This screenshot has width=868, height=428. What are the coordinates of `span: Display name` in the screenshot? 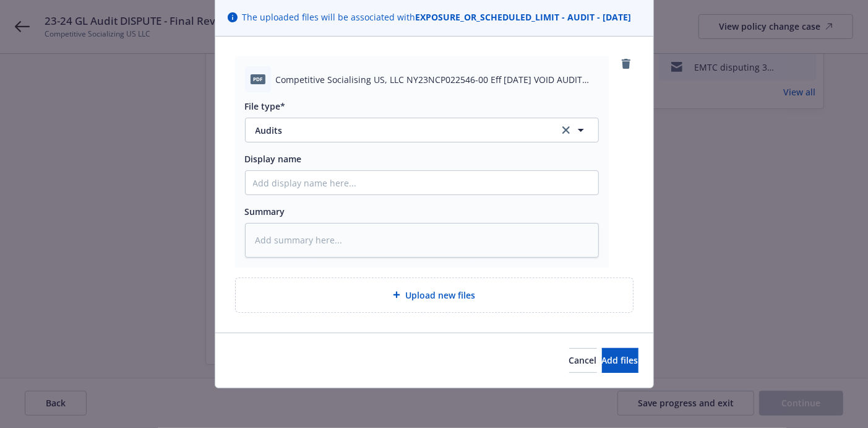 It's located at (274, 159).